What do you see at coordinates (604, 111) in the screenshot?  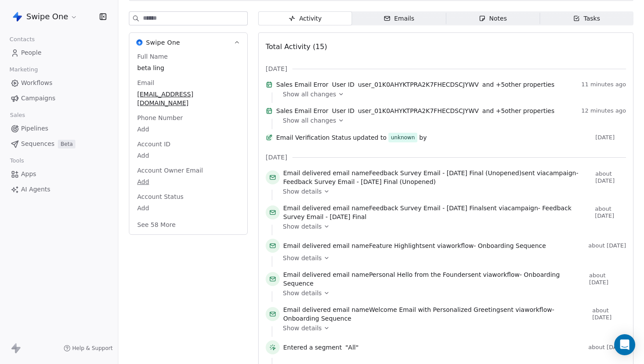 I see `span: 12 minutes ago` at bounding box center [604, 111].